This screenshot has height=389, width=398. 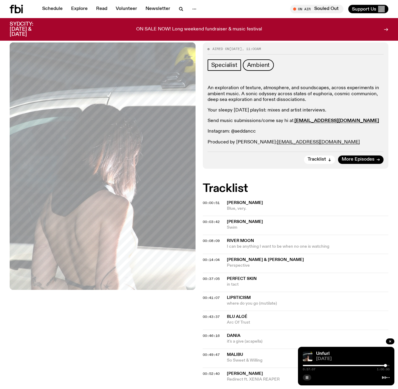 What do you see at coordinates (319, 160) in the screenshot?
I see `button: Tracklist` at bounding box center [319, 160].